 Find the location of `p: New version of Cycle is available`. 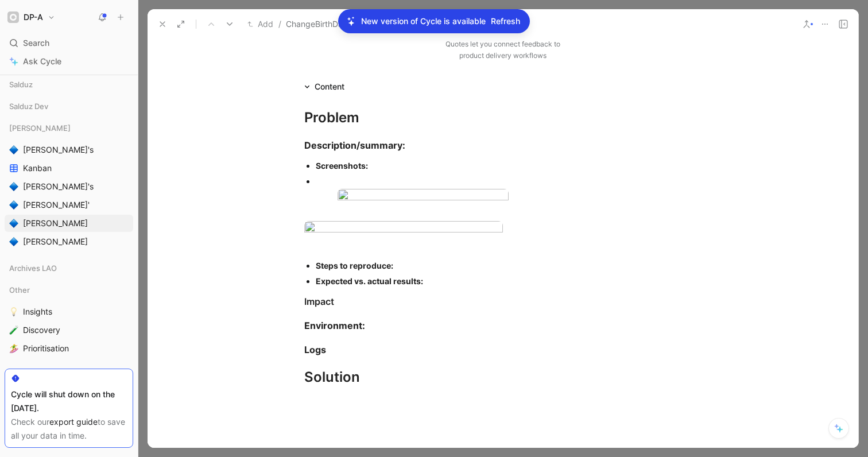

p: New version of Cycle is available is located at coordinates (423, 21).